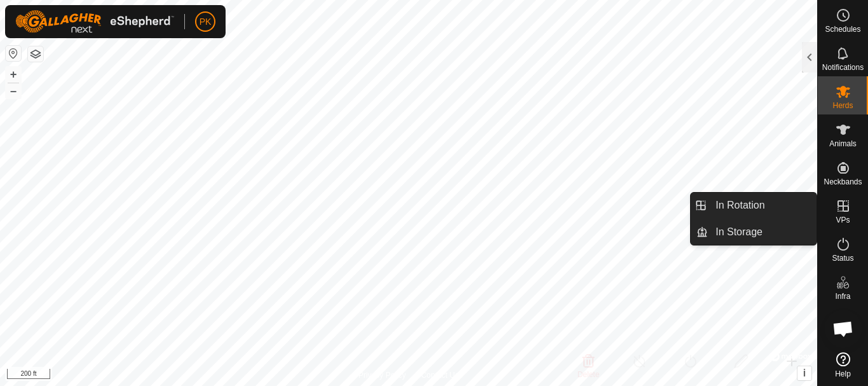 The height and width of the screenshot is (386, 868). I want to click on li: In Rotation, so click(754, 206).